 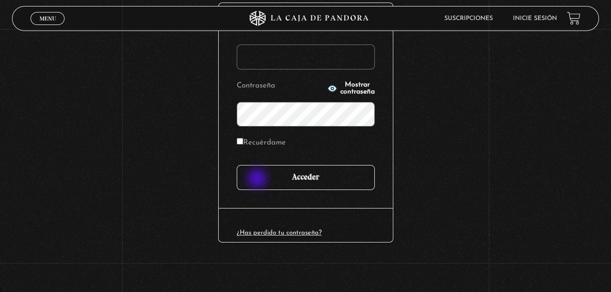 I want to click on label: Contraseña, so click(x=280, y=86).